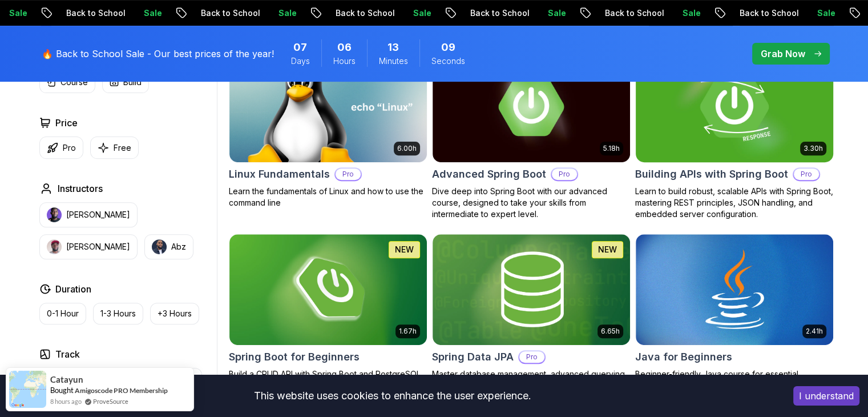  I want to click on h2: Spring Boot for Beginners, so click(294, 357).